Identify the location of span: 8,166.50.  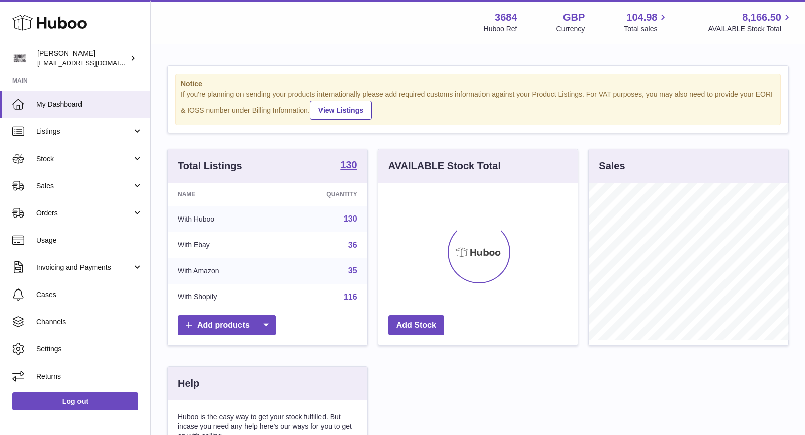
(762, 17).